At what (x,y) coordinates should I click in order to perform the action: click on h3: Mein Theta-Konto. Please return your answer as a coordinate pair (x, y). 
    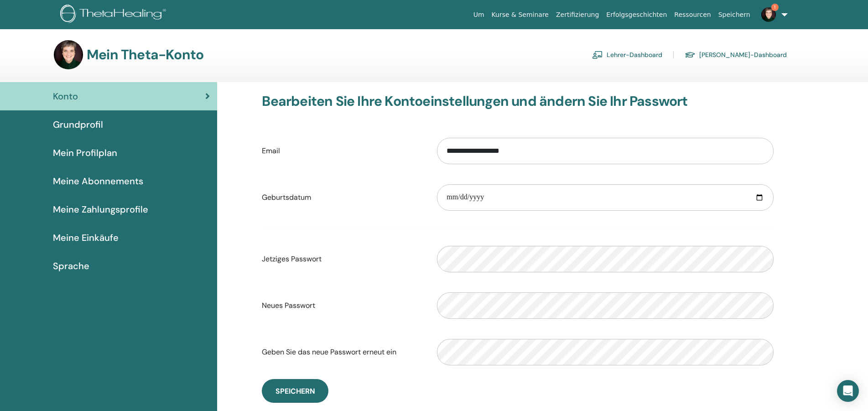
    Looking at the image, I should click on (145, 55).